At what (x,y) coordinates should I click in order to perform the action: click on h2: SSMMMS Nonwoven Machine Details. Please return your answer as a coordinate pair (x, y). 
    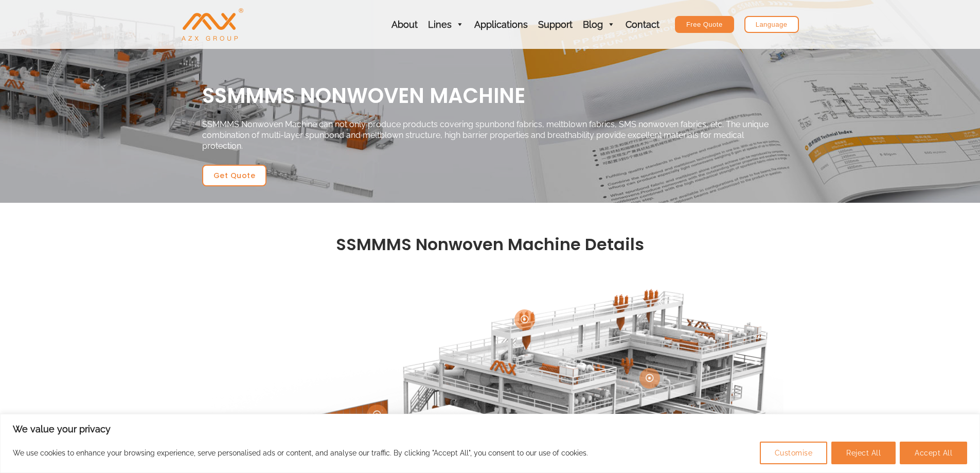
    Looking at the image, I should click on (490, 244).